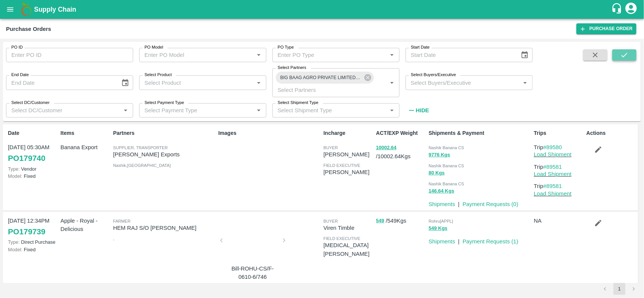  What do you see at coordinates (85, 133) in the screenshot?
I see `p: Items` at bounding box center [85, 133].